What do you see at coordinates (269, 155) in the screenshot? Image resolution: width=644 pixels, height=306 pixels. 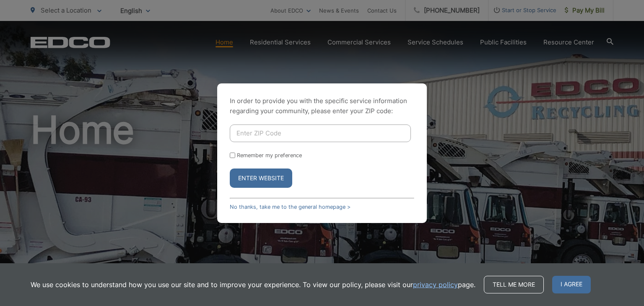 I see `label: Remember my preference` at bounding box center [269, 155].